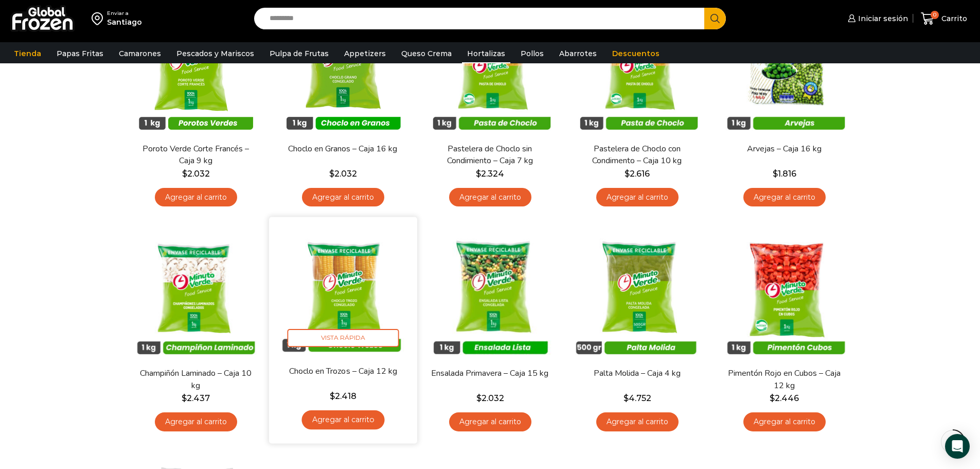 This screenshot has width=980, height=469. What do you see at coordinates (342, 396) in the screenshot?
I see `bdi: 2.418` at bounding box center [342, 396].